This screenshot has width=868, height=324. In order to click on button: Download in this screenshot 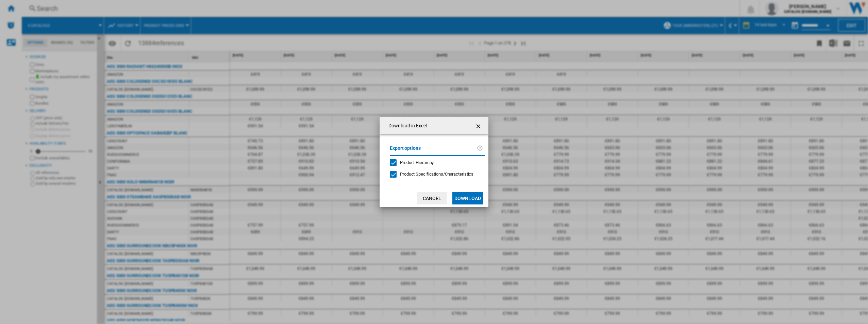, I will do `click(467, 198)`.